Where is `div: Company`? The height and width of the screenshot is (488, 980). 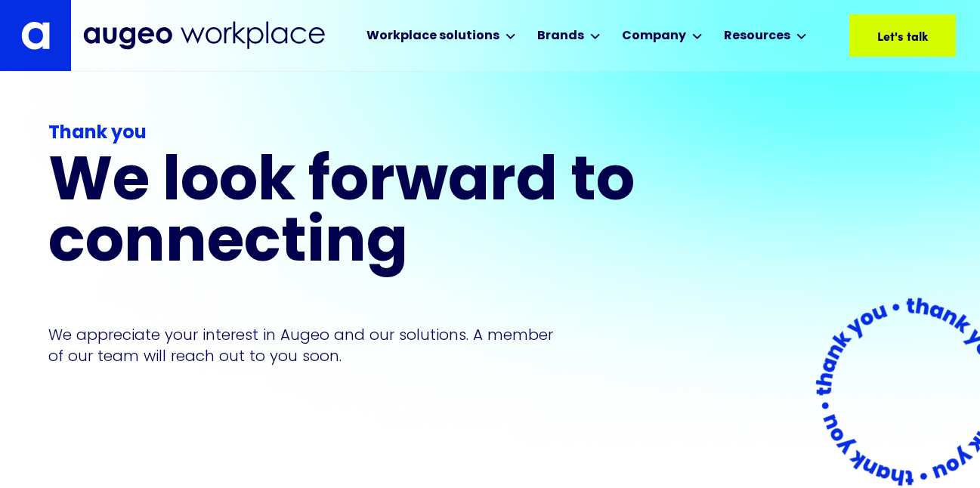 div: Company is located at coordinates (653, 36).